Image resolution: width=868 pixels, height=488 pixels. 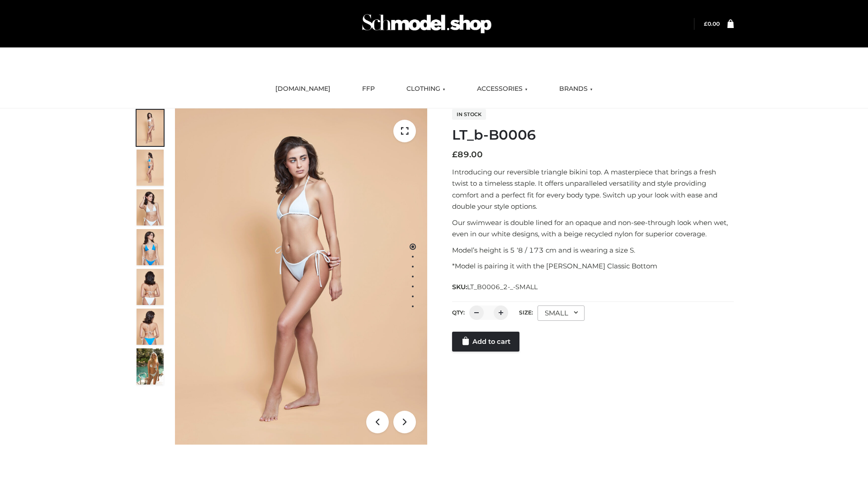 I want to click on img: ArielClassicBikiniTop_CloudNine_AzureSky_OW114ECO_1-scaled.jpg, so click(x=150, y=128).